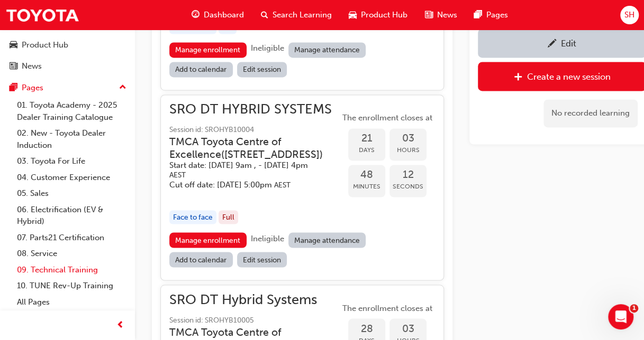 Image resolution: width=644 pixels, height=340 pixels. I want to click on a: guage-iconDashboard, so click(218, 15).